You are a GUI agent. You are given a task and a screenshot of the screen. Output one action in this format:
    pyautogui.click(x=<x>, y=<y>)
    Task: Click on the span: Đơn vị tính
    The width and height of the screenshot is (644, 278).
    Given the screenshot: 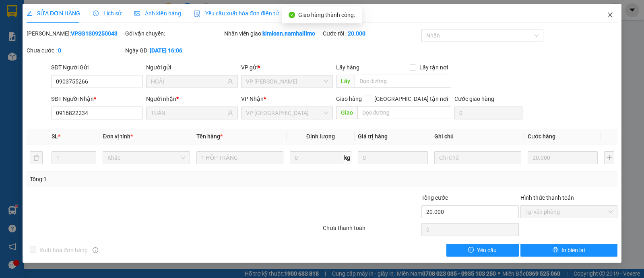 What is the action you would take?
    pyautogui.click(x=117, y=136)
    